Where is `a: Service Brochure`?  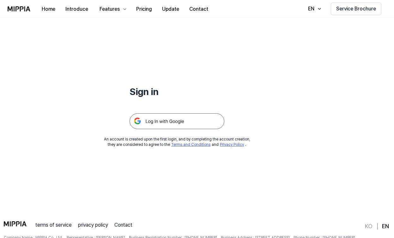
a: Service Brochure is located at coordinates (356, 9).